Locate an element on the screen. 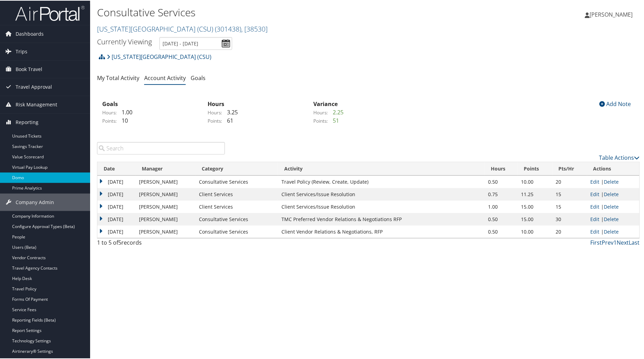 The height and width of the screenshot is (359, 644). span: , [ 38530 ] is located at coordinates (254, 28).